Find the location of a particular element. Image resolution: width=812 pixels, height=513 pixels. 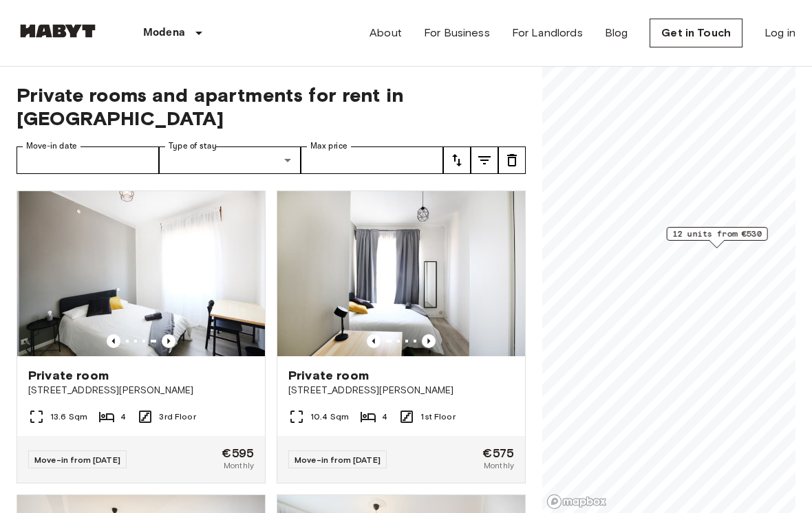

p: Modena is located at coordinates (164, 33).